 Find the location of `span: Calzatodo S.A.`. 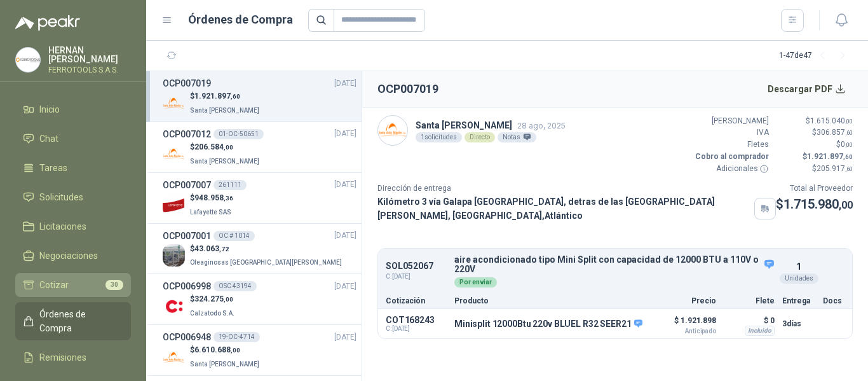

span: Calzatodo S.A. is located at coordinates (212, 312).